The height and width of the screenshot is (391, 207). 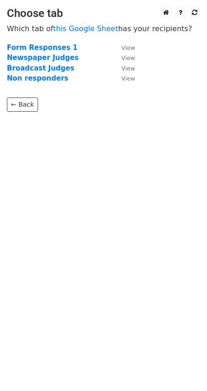 What do you see at coordinates (42, 48) in the screenshot?
I see `a: Form Responses 1` at bounding box center [42, 48].